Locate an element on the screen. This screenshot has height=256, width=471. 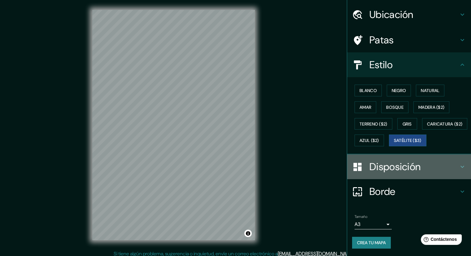
font: Natural is located at coordinates (430, 90).